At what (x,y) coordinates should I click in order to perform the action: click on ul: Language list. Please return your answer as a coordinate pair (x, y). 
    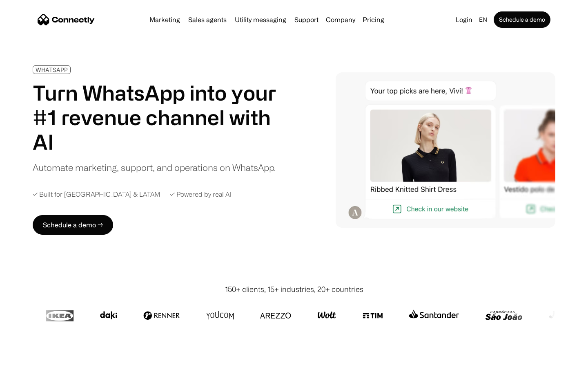
    Looking at the image, I should click on (33, 359).